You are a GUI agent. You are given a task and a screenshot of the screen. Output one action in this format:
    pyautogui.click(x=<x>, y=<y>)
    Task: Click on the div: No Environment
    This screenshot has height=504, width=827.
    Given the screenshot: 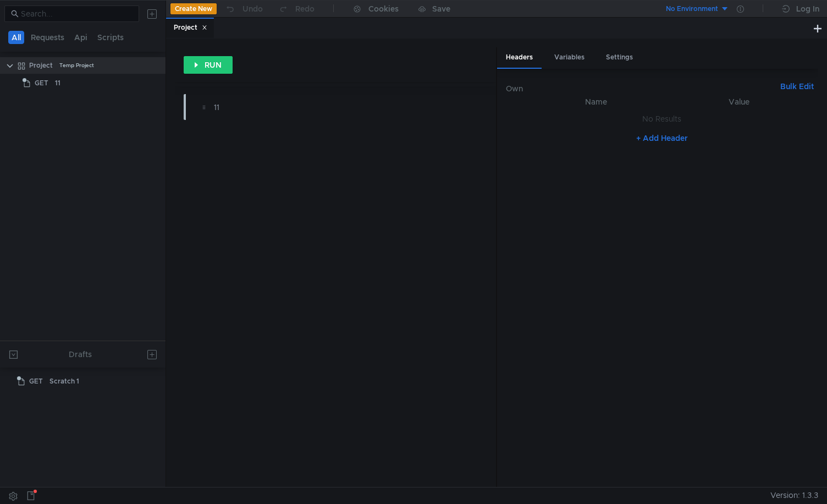 What is the action you would take?
    pyautogui.click(x=692, y=9)
    